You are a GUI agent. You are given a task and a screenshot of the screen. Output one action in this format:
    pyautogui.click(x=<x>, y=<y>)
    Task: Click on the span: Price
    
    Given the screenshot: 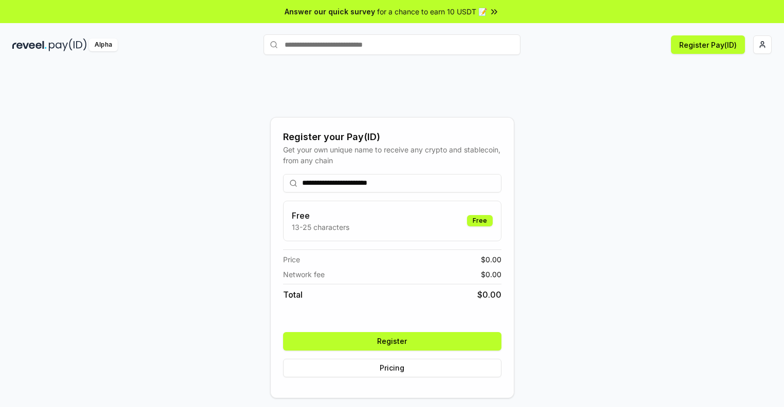 What is the action you would take?
    pyautogui.click(x=291, y=259)
    